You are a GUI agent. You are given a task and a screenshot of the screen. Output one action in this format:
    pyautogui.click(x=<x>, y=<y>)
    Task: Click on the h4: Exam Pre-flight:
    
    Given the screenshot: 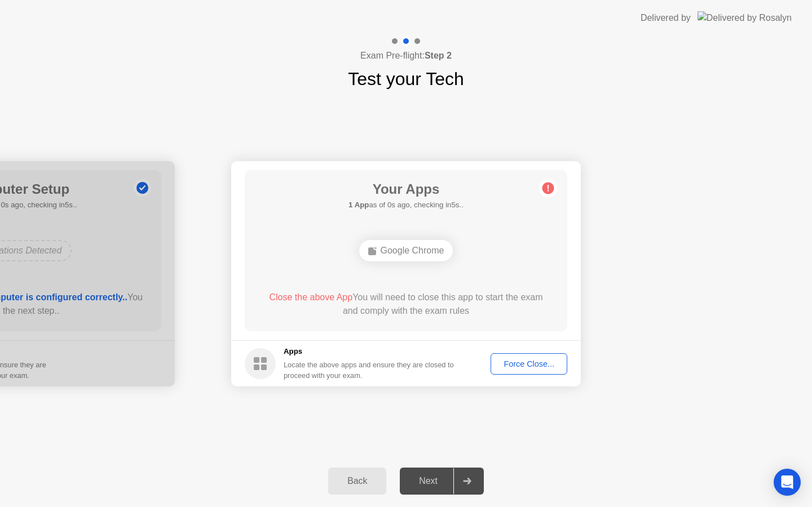 What is the action you would take?
    pyautogui.click(x=406, y=56)
    